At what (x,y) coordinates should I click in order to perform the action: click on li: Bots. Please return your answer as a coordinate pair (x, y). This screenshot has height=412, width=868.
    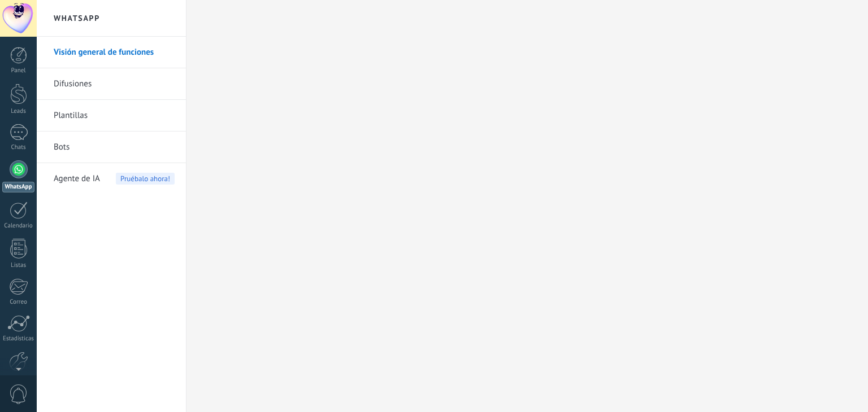
    Looking at the image, I should click on (111, 147).